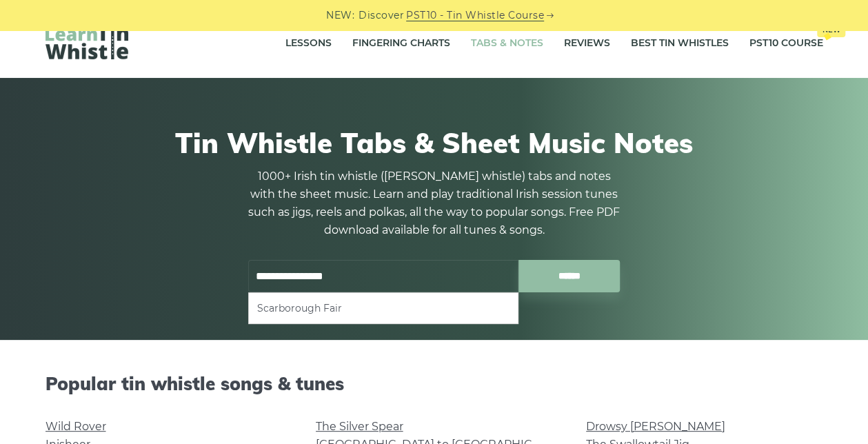  What do you see at coordinates (309, 43) in the screenshot?
I see `a: Lessons` at bounding box center [309, 43].